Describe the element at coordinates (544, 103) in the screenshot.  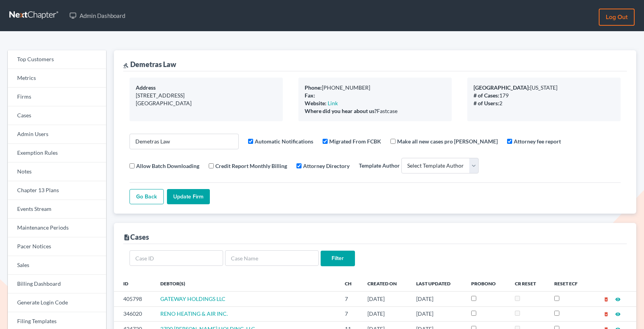
I see `div: 2` at that location.